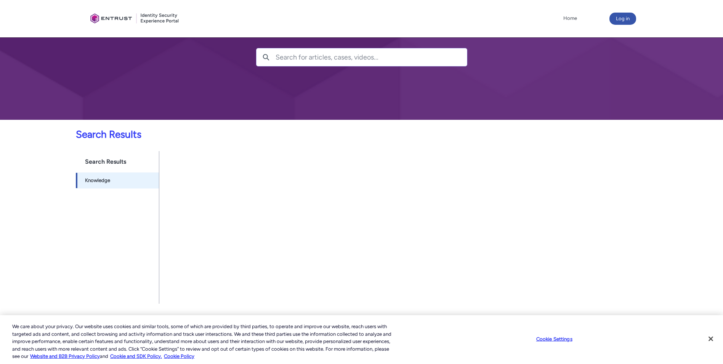  What do you see at coordinates (711, 338) in the screenshot?
I see `button: Close` at bounding box center [711, 338].